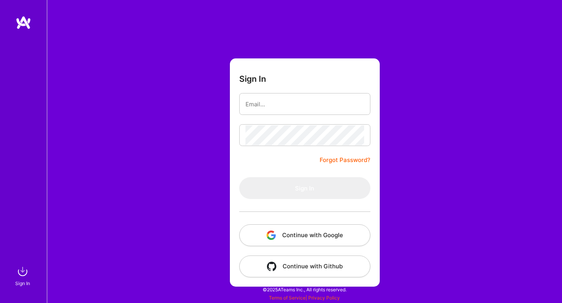 The width and height of the screenshot is (562, 303). I want to click on img: logo, so click(23, 23).